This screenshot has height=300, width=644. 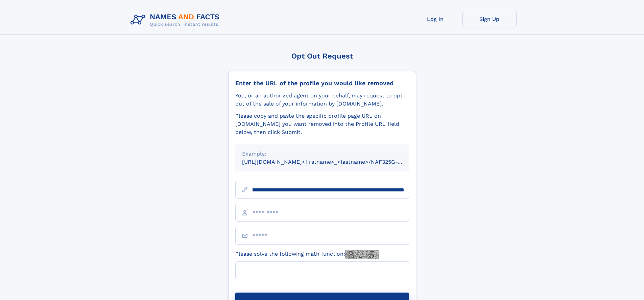 I want to click on div: Opt Out Request, so click(x=322, y=56).